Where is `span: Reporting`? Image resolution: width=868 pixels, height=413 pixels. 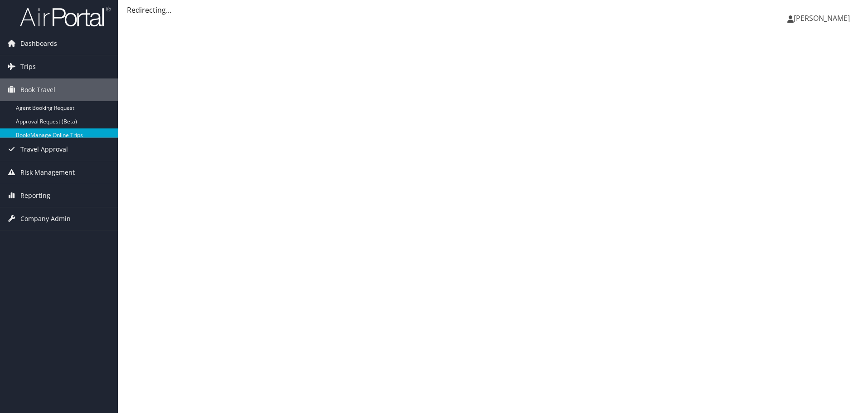
span: Reporting is located at coordinates (36, 196).